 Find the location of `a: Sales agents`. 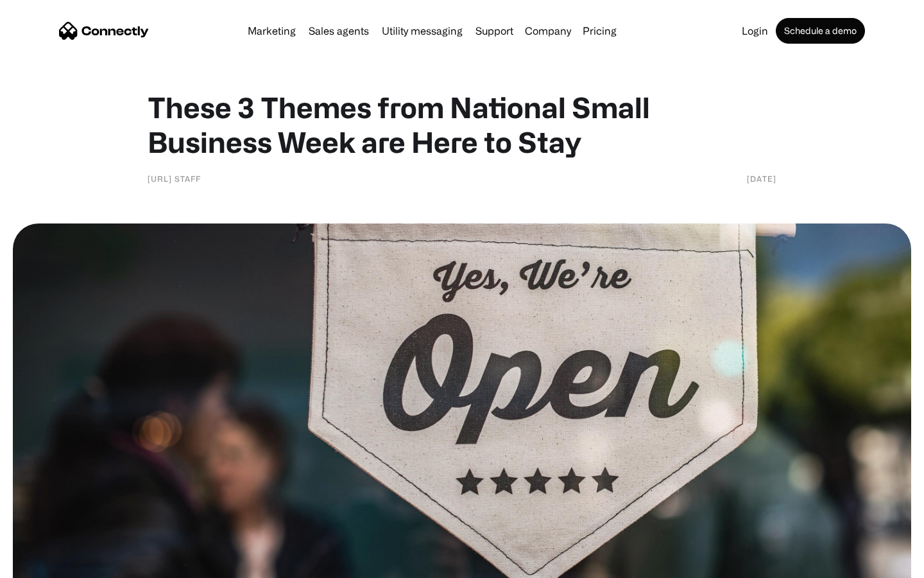

a: Sales agents is located at coordinates (339, 31).